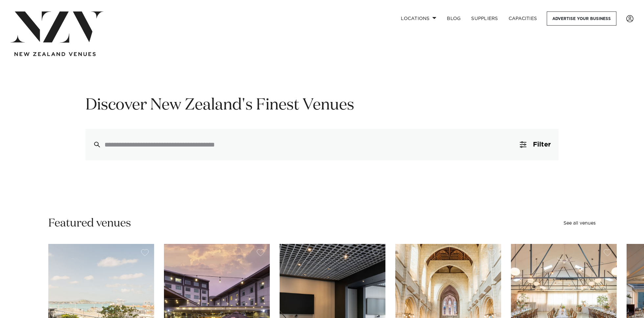 The height and width of the screenshot is (318, 644). Describe the element at coordinates (581, 19) in the screenshot. I see `a: Advertise your business` at that location.